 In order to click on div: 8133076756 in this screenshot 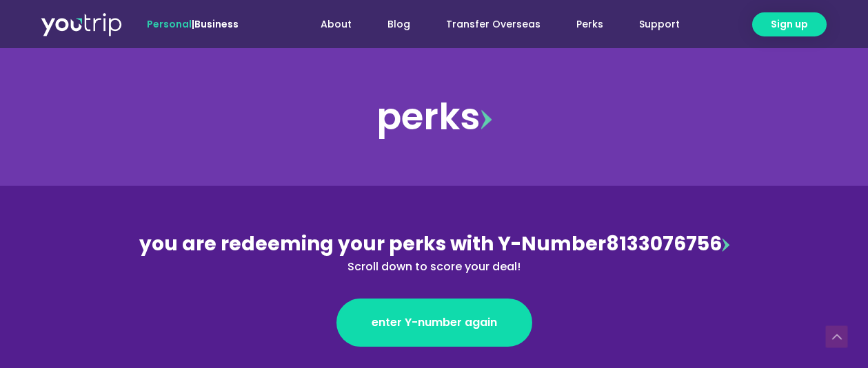, I will do `click(434, 253)`.